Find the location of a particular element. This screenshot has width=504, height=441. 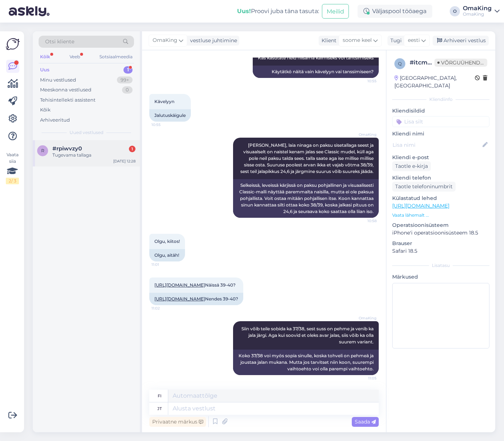

font: Veeb is located at coordinates (74, 56).